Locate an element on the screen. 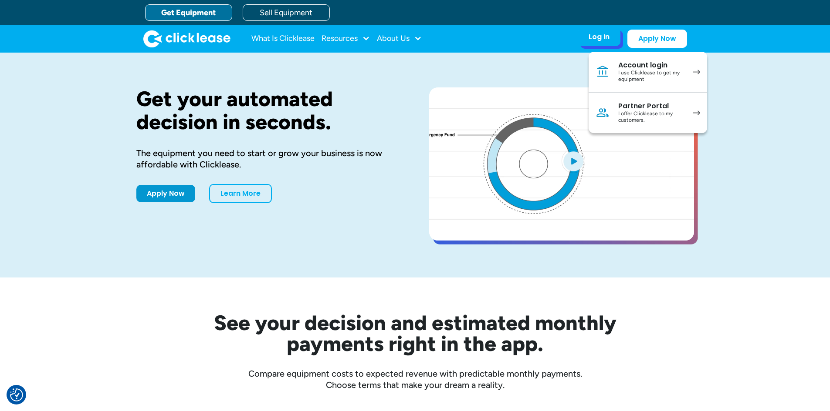  div: Partner Portal is located at coordinates (651, 106).